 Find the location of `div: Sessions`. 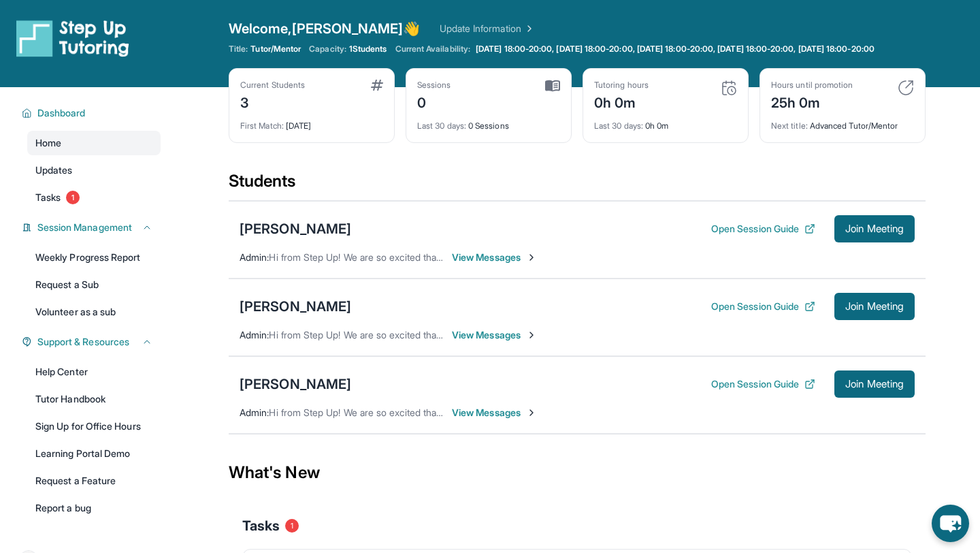

div: Sessions is located at coordinates (434, 85).